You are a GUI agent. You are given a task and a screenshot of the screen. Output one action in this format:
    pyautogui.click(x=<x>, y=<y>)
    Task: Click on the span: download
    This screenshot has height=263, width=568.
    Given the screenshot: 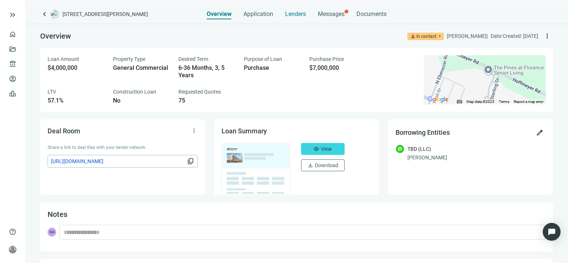 What is the action you would take?
    pyautogui.click(x=310, y=165)
    